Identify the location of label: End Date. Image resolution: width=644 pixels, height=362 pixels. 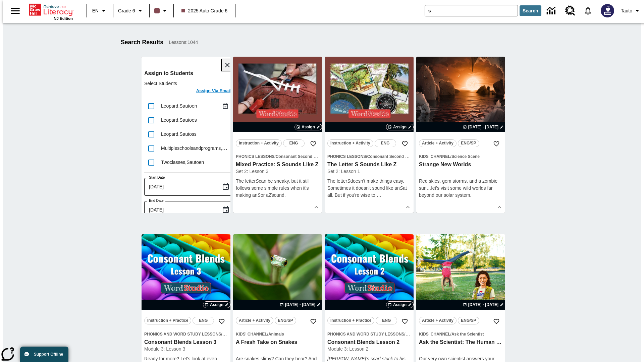
(156, 201).